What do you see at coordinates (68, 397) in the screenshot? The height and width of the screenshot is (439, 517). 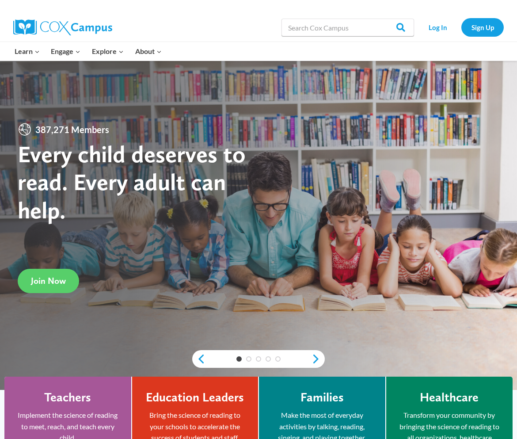 I see `h4: Teachers` at bounding box center [68, 397].